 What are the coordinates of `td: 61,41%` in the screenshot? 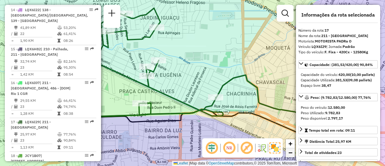 It's located at (78, 34).